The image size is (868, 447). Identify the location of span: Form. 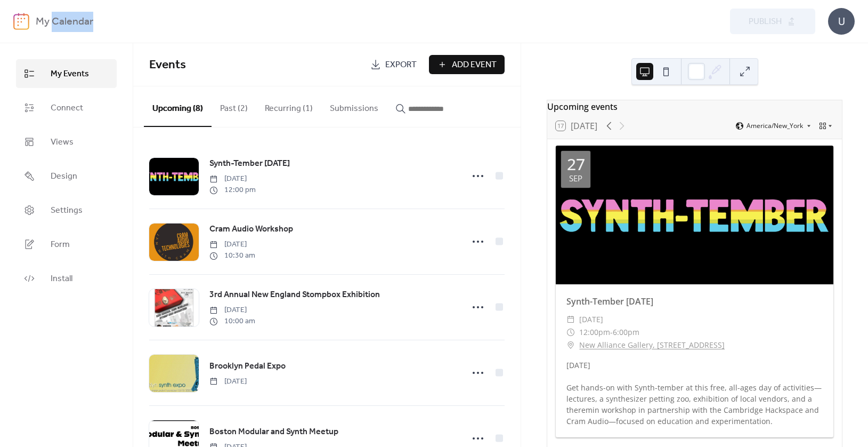
(60, 245).